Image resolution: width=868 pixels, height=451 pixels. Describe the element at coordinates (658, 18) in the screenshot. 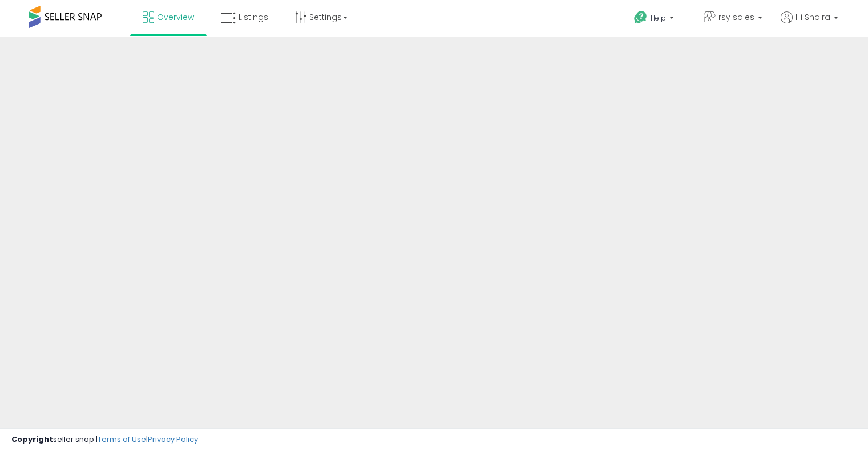

I see `span: Help` at that location.